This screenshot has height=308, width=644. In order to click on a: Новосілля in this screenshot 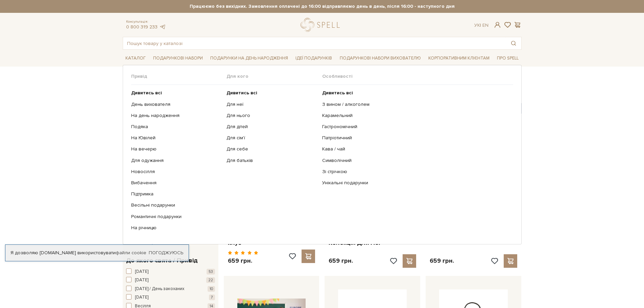, I will do `click(177, 172)`.